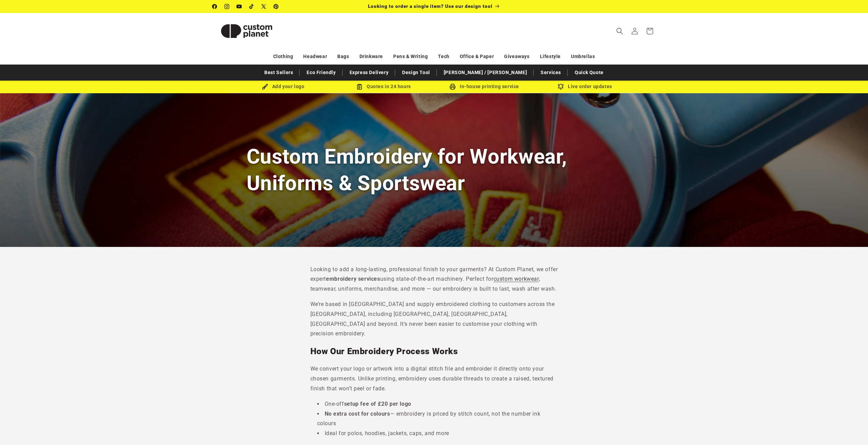 The image size is (868, 445). What do you see at coordinates (358, 414) in the screenshot?
I see `strong: No extra cost for colours` at bounding box center [358, 414].